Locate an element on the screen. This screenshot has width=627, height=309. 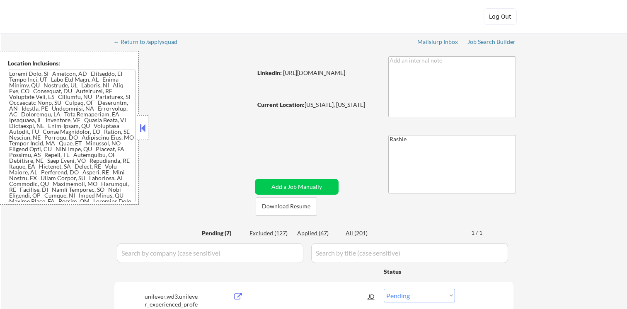
a: Mailslurp Inbox is located at coordinates (438, 43).